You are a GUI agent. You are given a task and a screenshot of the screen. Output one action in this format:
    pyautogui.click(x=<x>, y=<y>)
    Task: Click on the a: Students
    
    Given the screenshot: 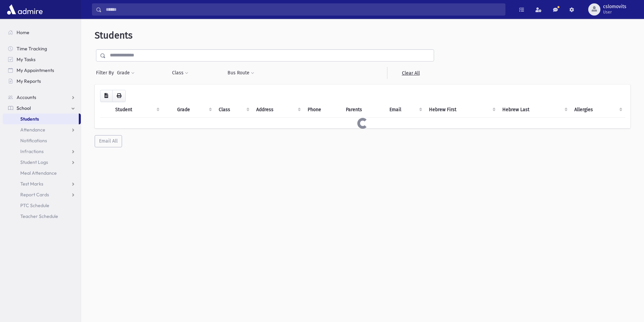 What is the action you would take?
    pyautogui.click(x=41, y=119)
    